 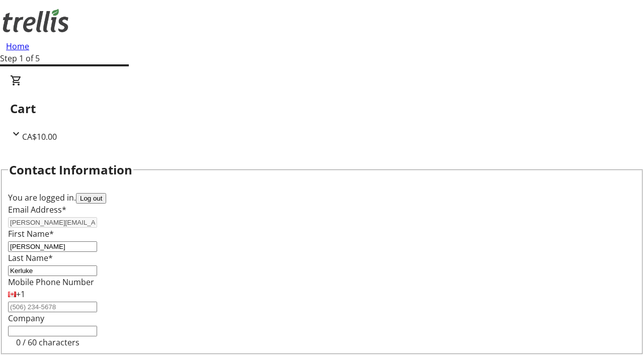 I want to click on tr-character-limit: 0 / 60 characters, so click(x=47, y=343).